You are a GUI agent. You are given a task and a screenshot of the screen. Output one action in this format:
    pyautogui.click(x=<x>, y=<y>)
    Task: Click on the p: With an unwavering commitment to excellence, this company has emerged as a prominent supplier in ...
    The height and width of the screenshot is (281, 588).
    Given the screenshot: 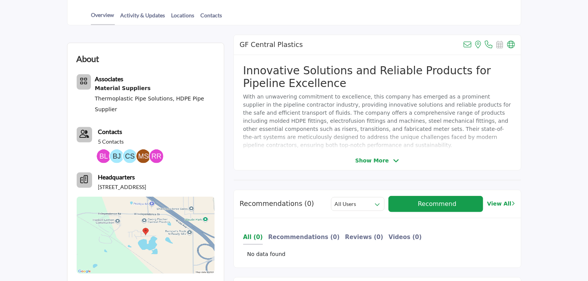 What is the action you would take?
    pyautogui.click(x=377, y=121)
    